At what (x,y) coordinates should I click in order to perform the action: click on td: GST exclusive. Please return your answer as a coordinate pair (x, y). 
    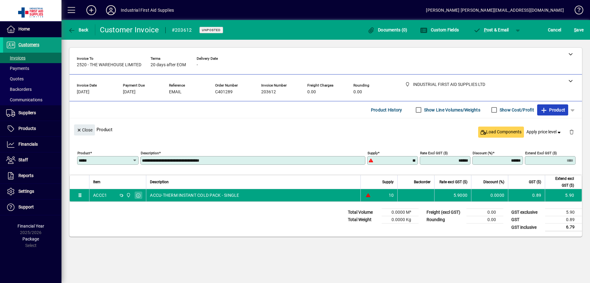
    Looking at the image, I should click on (527, 212).